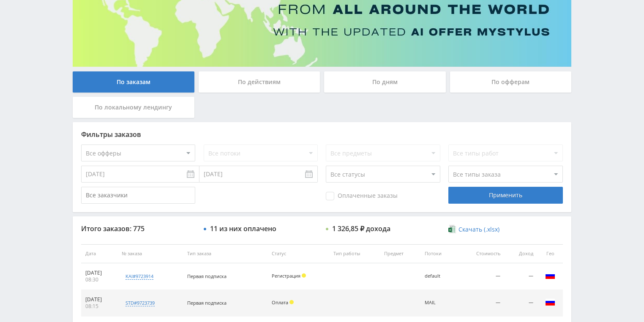  Describe the element at coordinates (138, 229) in the screenshot. I see `div: Итого заказов: 775` at that location.